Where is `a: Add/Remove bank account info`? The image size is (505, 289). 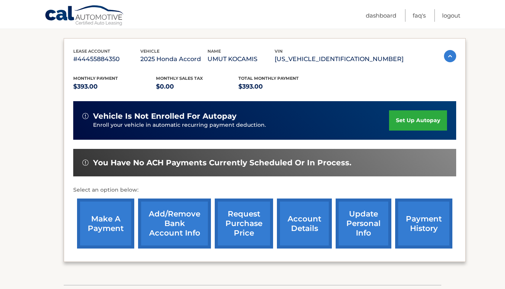 a: Add/Remove bank account info is located at coordinates (174, 223).